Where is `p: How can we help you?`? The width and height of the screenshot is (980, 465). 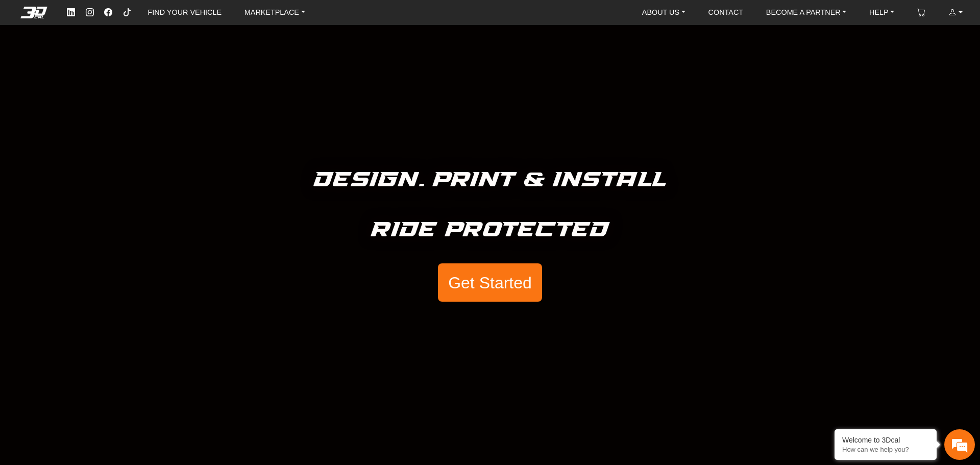
p: How can we help you? is located at coordinates (886, 449).